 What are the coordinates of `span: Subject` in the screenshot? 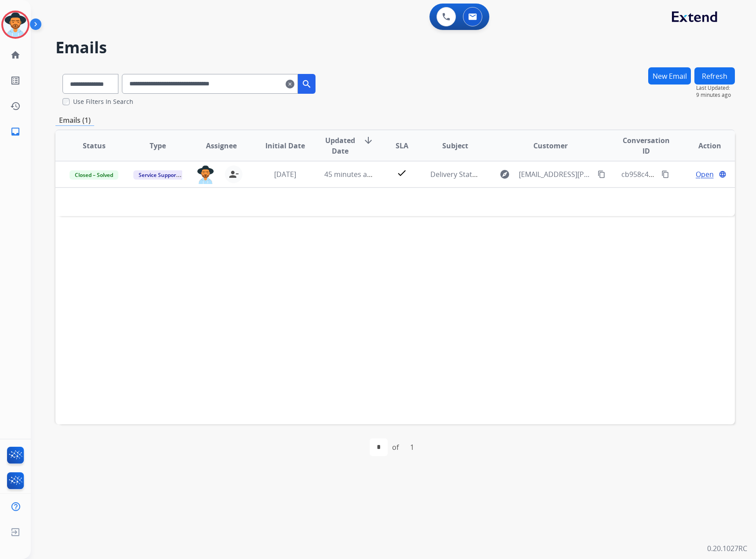 It's located at (455, 146).